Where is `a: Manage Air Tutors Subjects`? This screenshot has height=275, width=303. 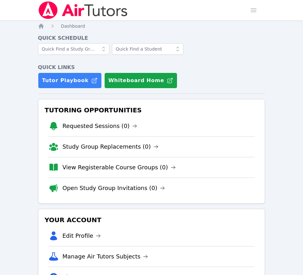
a: Manage Air Tutors Subjects is located at coordinates (105, 257).